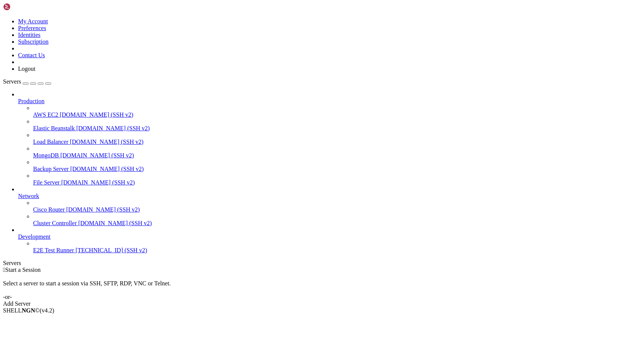 This screenshot has width=644, height=346. What do you see at coordinates (46, 114) in the screenshot?
I see `span: AWS EC2` at bounding box center [46, 114].